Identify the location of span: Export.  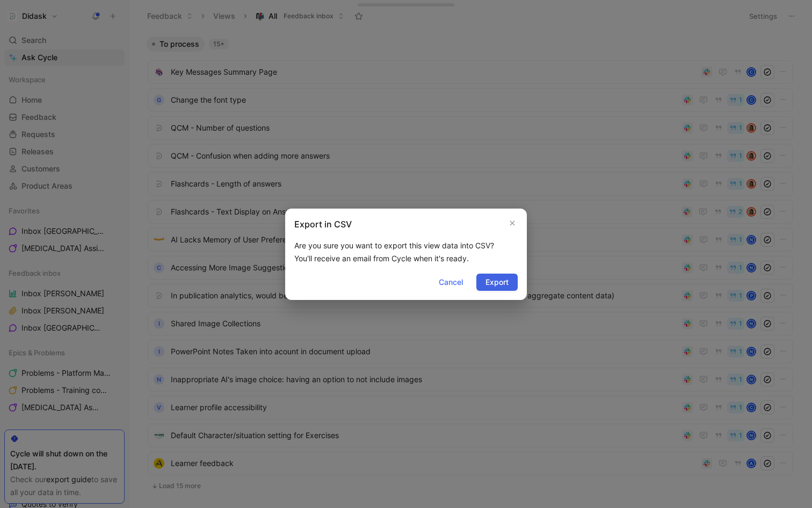
(497, 282).